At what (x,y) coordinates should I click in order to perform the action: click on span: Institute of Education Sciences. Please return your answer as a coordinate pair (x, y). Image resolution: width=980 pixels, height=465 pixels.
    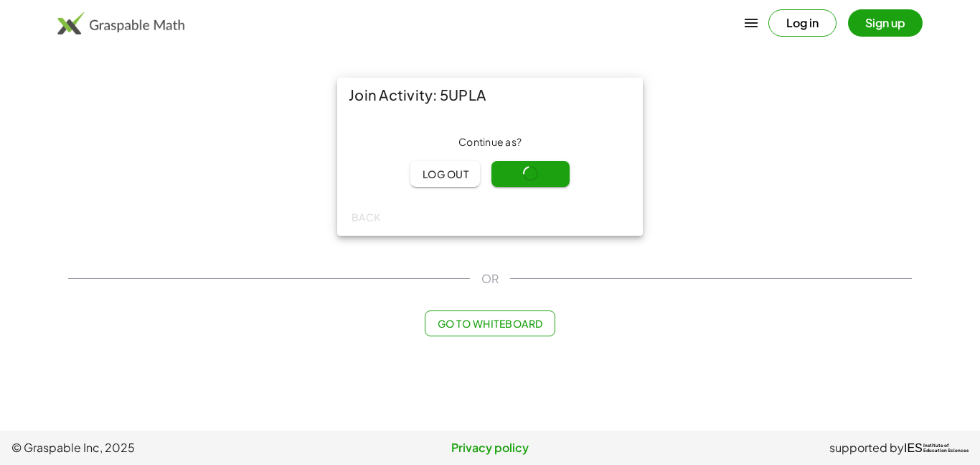
    Looking at the image, I should click on (946, 448).